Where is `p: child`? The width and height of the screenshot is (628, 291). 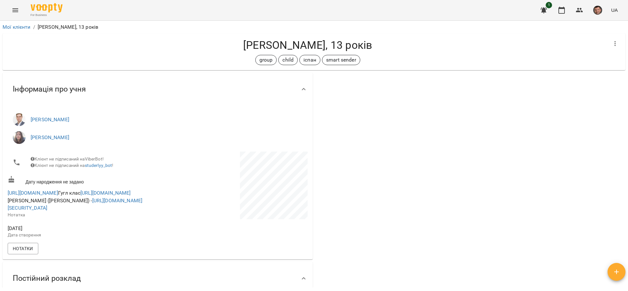 p: child is located at coordinates (288, 60).